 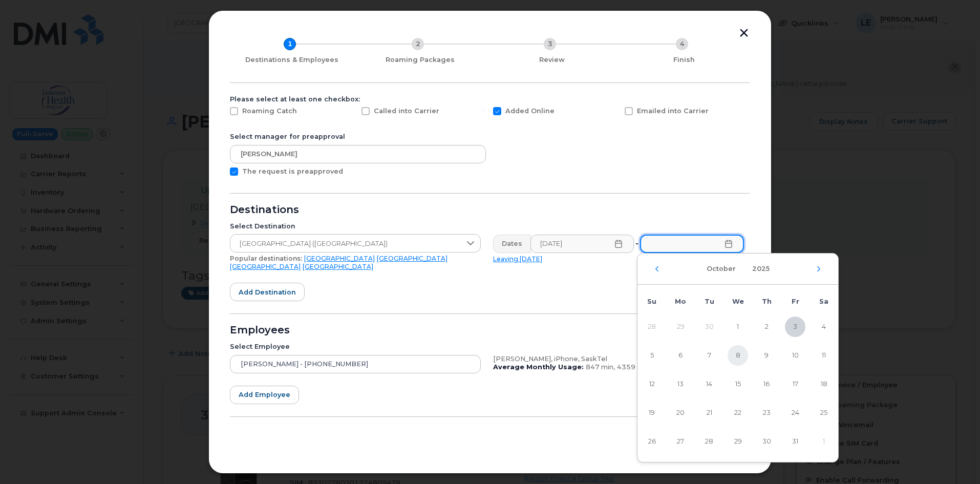 I want to click on td: 10, so click(x=795, y=356).